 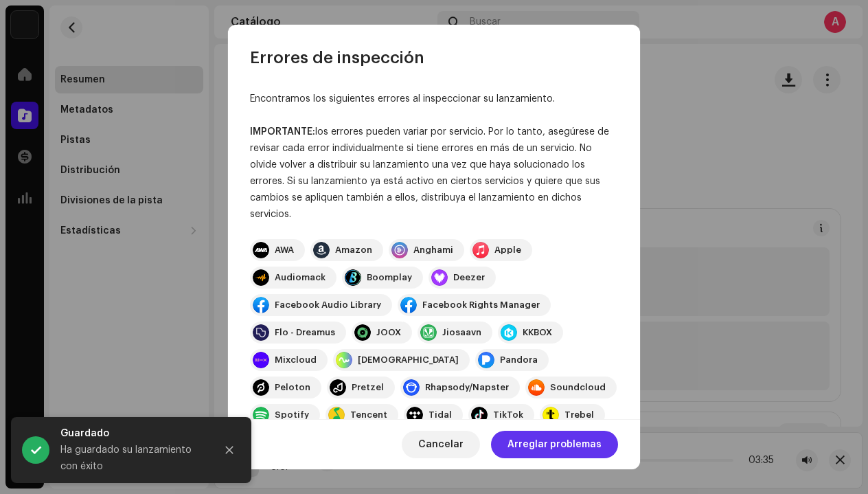 What do you see at coordinates (369, 415) in the screenshot?
I see `div: Tencent` at bounding box center [369, 415].